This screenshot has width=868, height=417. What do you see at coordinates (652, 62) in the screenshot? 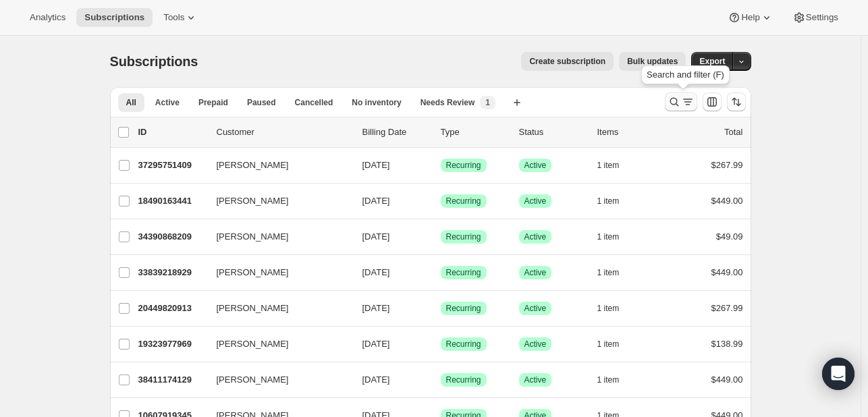
I see `span: Bulk updates` at bounding box center [652, 62].